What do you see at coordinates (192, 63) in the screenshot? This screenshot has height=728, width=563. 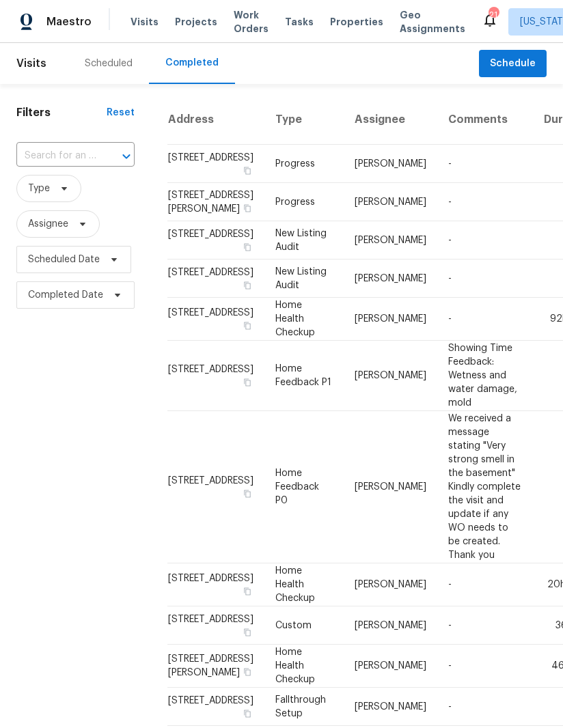 I see `div: Completed` at bounding box center [192, 63].